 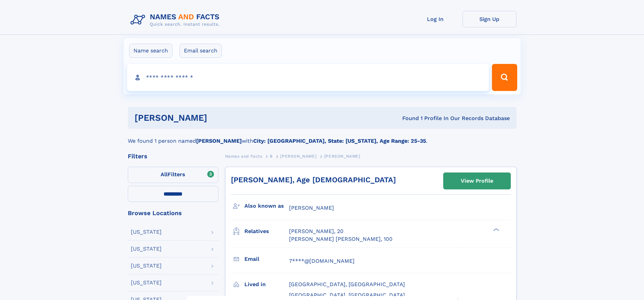 What do you see at coordinates (271, 156) in the screenshot?
I see `span: B` at bounding box center [271, 156].